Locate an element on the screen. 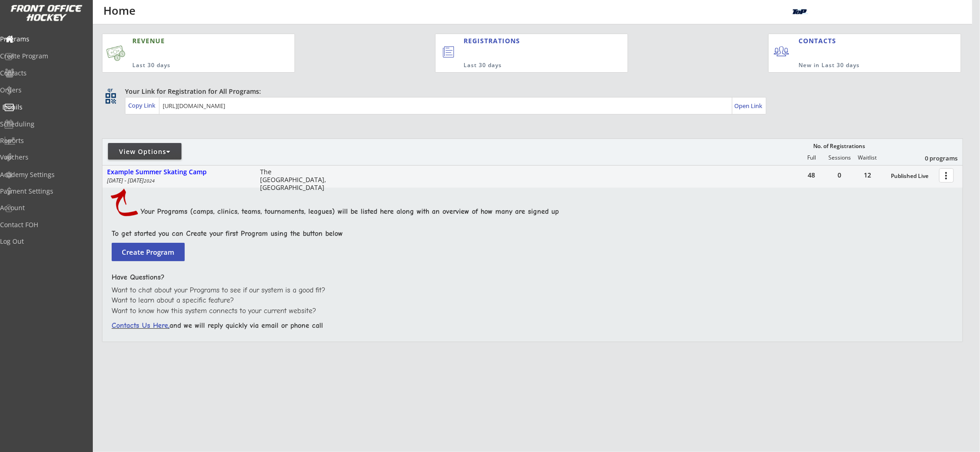 This screenshot has height=452, width=980. div: View Options is located at coordinates (144, 152).